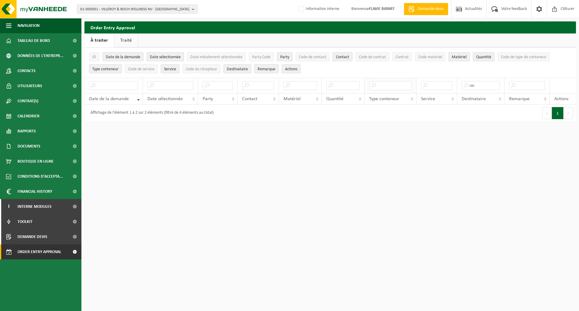  I want to click on button: PartyParty: Activate to sort, so click(284, 57).